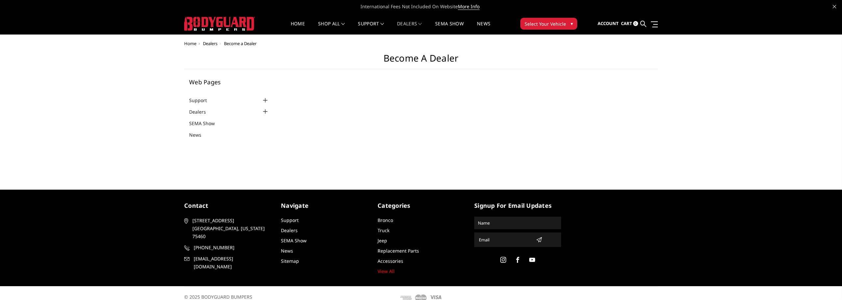 This screenshot has height=300, width=842. What do you see at coordinates (545, 24) in the screenshot?
I see `span: Select Your Vehicle` at bounding box center [545, 24].